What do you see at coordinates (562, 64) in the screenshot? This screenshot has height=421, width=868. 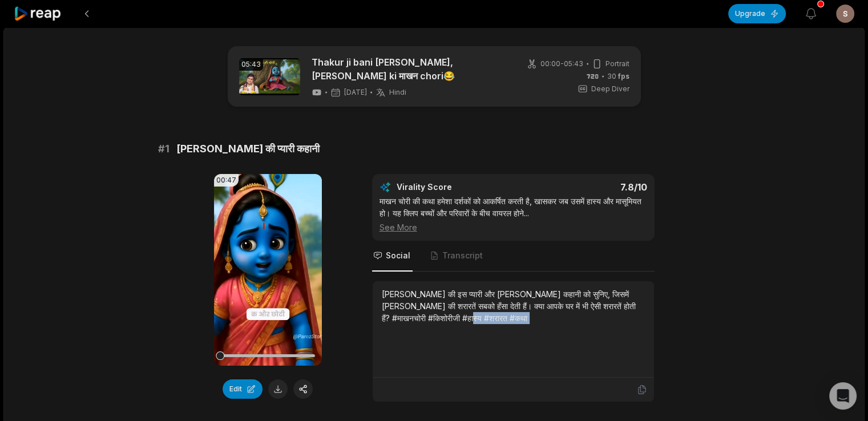 I see `span: 00:00 - 05:43` at bounding box center [562, 64].